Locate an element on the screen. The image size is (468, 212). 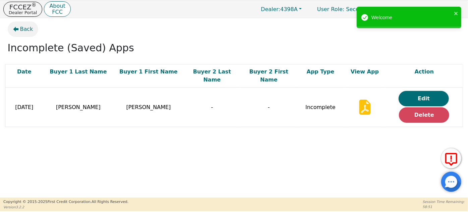
button: AboutFCC is located at coordinates (57, 9).